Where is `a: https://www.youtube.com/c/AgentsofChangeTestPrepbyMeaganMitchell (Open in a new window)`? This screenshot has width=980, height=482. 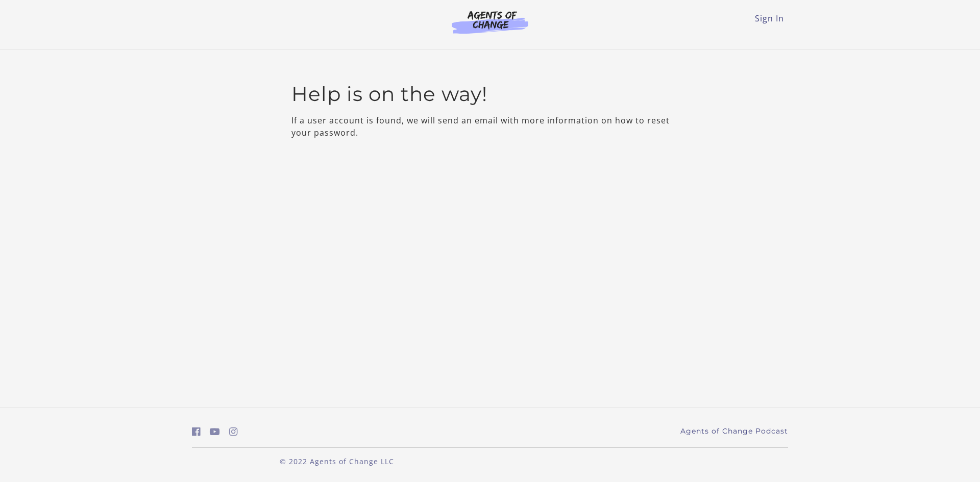 a: https://www.youtube.com/c/AgentsofChangeTestPrepbyMeaganMitchell (Open in a new window) is located at coordinates (215, 432).